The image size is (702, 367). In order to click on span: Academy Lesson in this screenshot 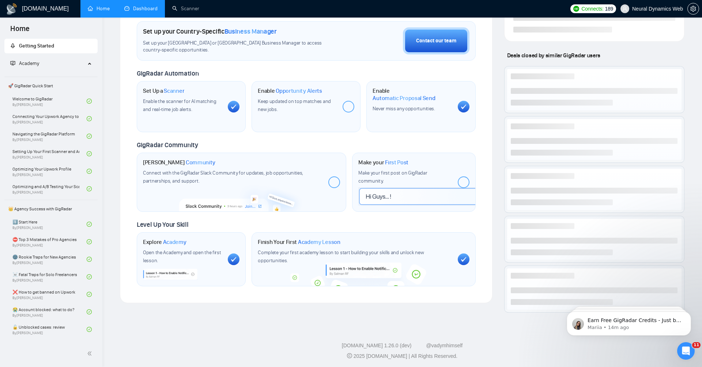, I will do `click(319, 242)`.